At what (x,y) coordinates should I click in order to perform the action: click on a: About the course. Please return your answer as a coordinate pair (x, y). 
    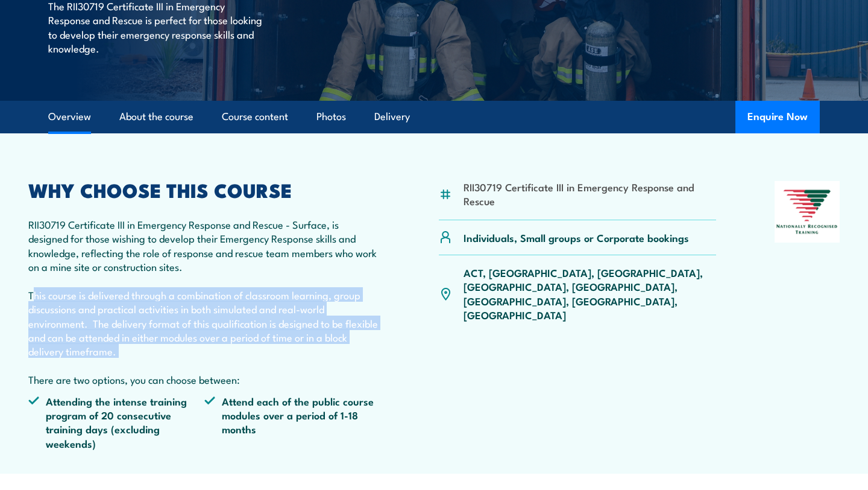
    Looking at the image, I should click on (156, 117).